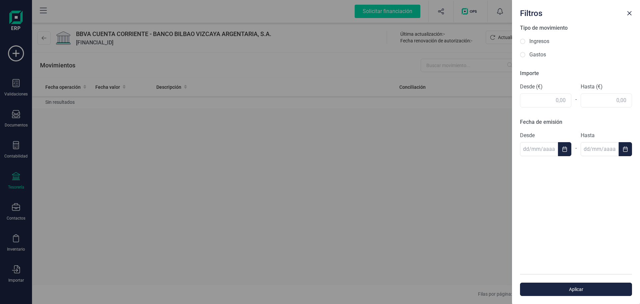  Describe the element at coordinates (541, 122) in the screenshot. I see `span: Fecha de emisión` at that location.